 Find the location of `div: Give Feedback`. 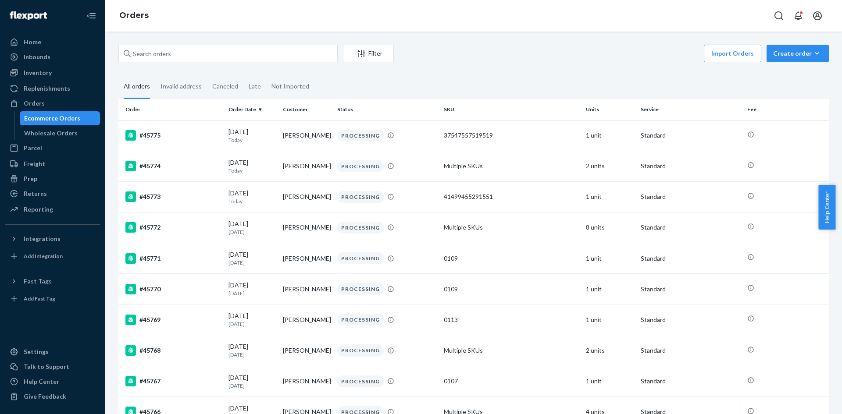

div: Give Feedback is located at coordinates (45, 397).